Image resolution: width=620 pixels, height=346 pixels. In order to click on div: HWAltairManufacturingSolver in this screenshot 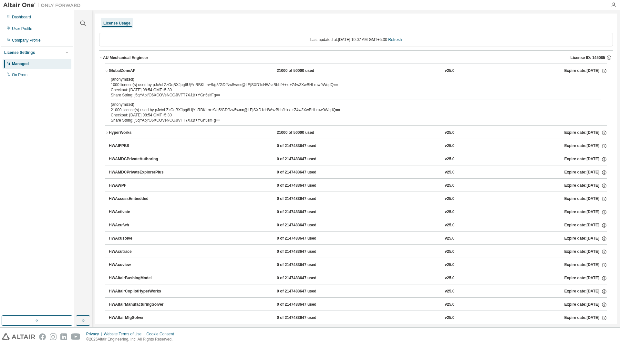, I will do `click(138, 305)`.